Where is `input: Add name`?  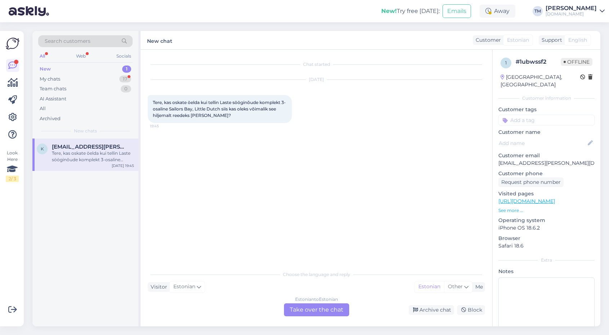
input: Add name is located at coordinates (542, 143).